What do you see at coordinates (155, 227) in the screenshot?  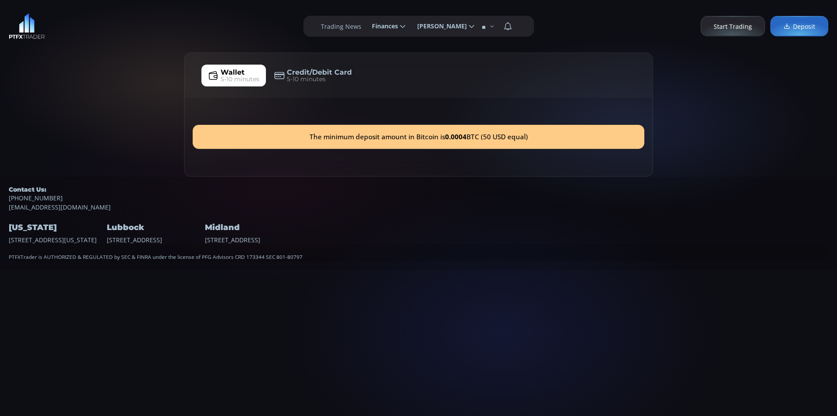 I see `h4: Lubbock` at bounding box center [155, 227].